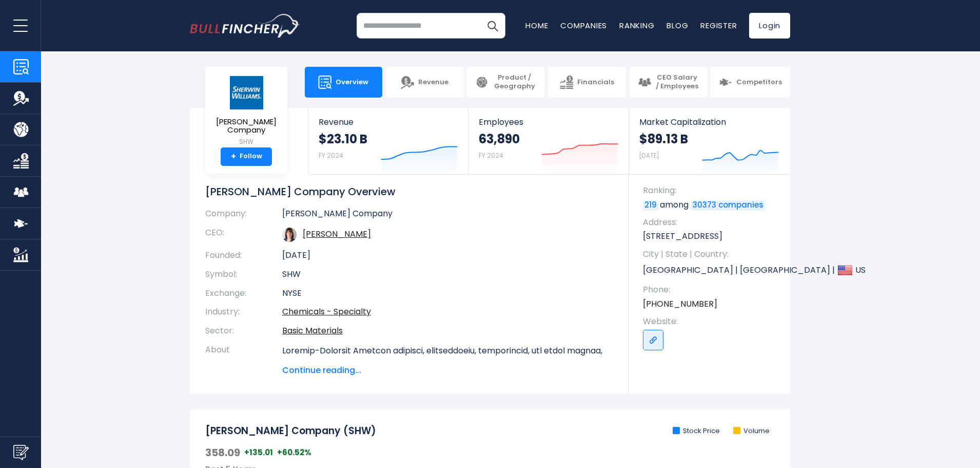  I want to click on a: ceo, so click(337, 233).